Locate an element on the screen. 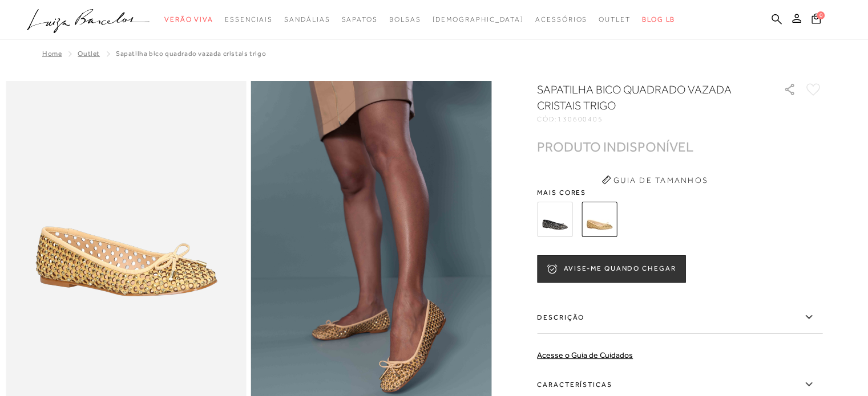 The height and width of the screenshot is (396, 868). img: SAPATILHA BICO QUADRADO VAZADA CRISTAIS TRIGO is located at coordinates (599, 220).